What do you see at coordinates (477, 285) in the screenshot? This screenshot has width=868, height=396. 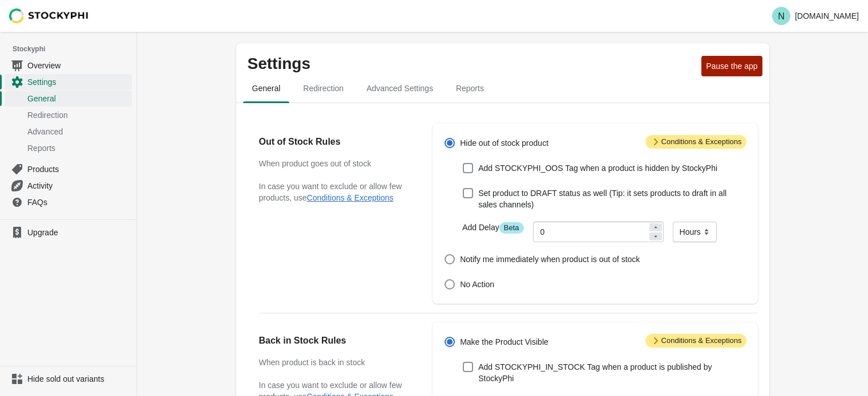 I see `span: No Action` at bounding box center [477, 285].